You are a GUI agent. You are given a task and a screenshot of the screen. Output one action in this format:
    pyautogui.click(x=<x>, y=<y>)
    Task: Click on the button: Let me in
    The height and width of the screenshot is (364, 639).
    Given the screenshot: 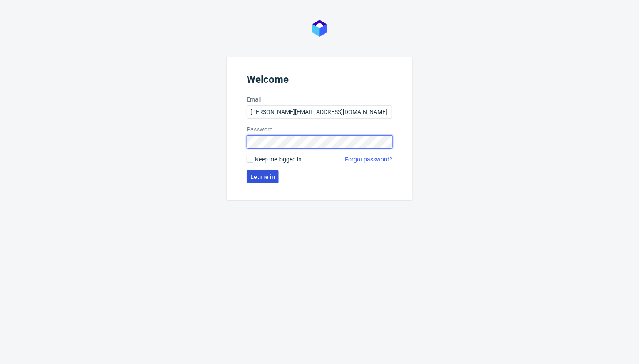 What is the action you would take?
    pyautogui.click(x=262, y=177)
    